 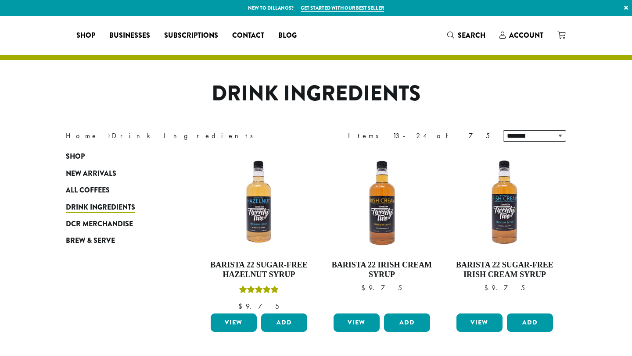 I want to click on span: Brew & Serve, so click(x=90, y=241).